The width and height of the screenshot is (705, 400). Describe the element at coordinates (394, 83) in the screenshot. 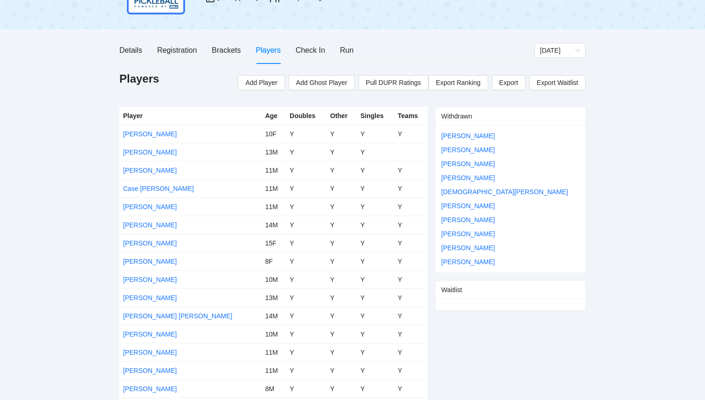

I see `span: Pull DUPR Ratings` at that location.